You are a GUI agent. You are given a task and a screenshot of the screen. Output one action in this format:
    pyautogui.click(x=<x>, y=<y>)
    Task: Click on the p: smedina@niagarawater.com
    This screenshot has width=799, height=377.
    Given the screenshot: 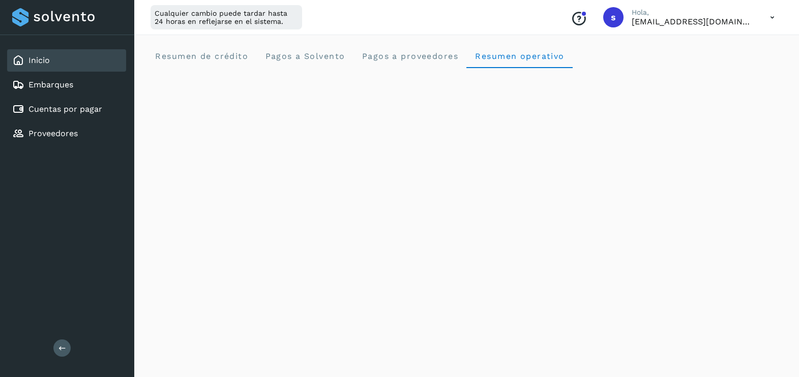 What is the action you would take?
    pyautogui.click(x=693, y=21)
    